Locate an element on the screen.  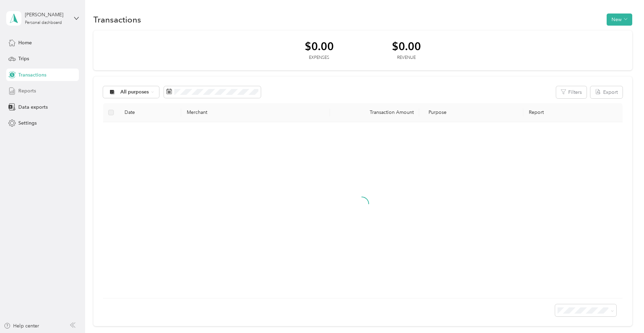
div: Help center is located at coordinates (21, 326).